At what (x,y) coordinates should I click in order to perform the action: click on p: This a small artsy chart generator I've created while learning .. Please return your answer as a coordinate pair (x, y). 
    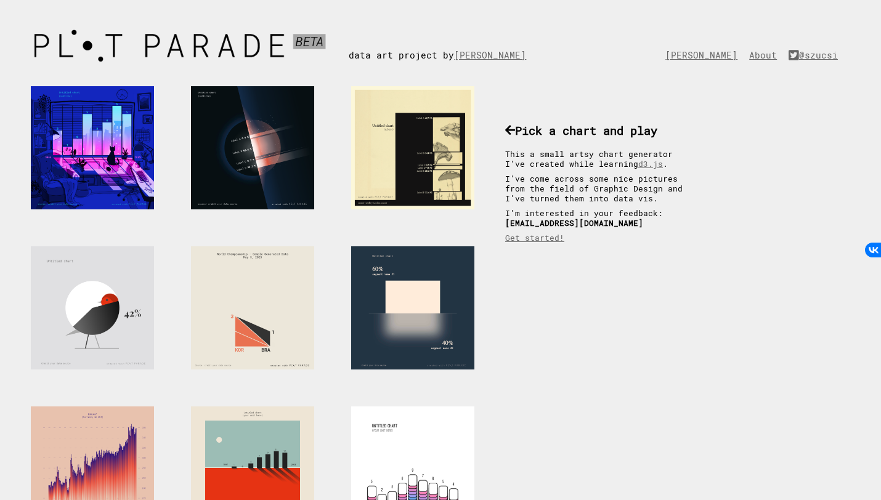
    Looking at the image, I should click on (600, 159).